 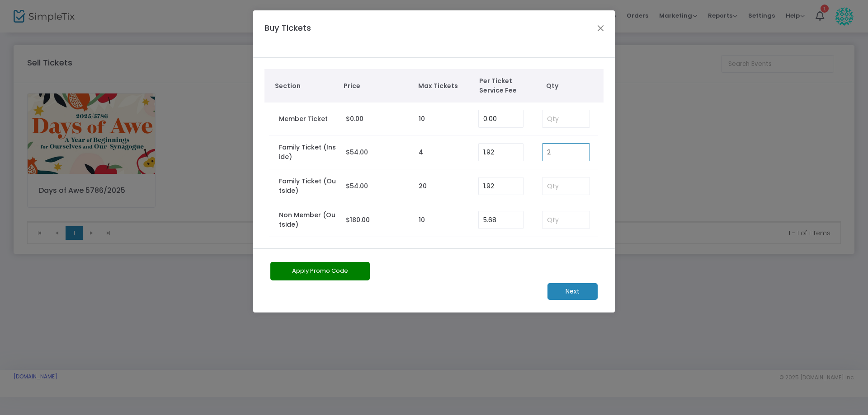 What do you see at coordinates (358, 220) in the screenshot?
I see `span: $180.00` at bounding box center [358, 220].